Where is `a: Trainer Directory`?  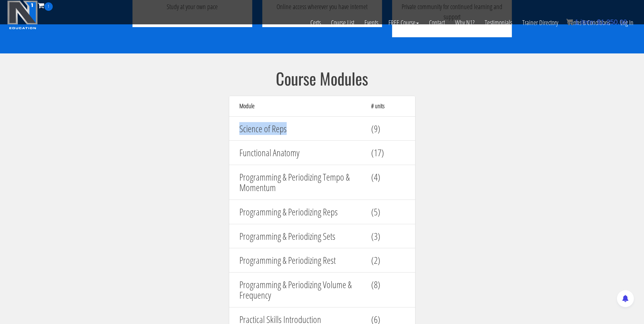
a: Trainer Directory is located at coordinates (541, 23).